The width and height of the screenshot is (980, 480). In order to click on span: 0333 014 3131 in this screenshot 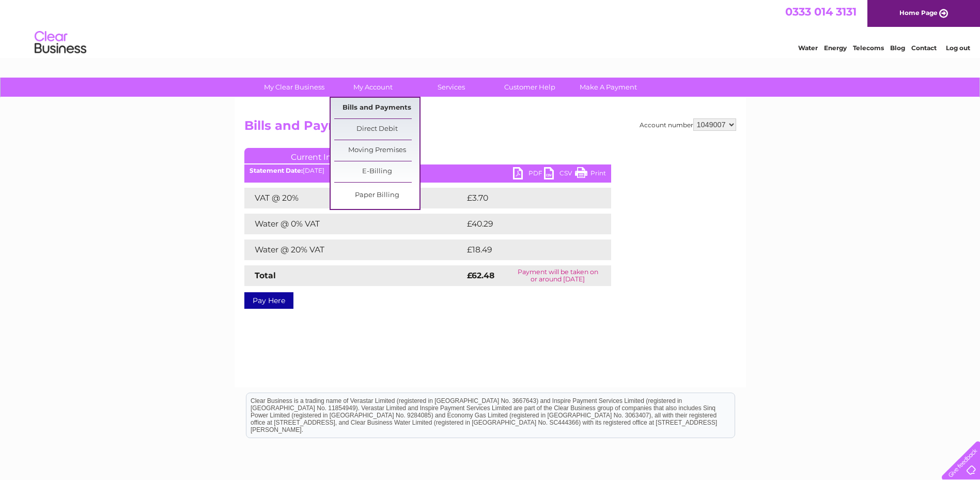, I will do `click(821, 11)`.